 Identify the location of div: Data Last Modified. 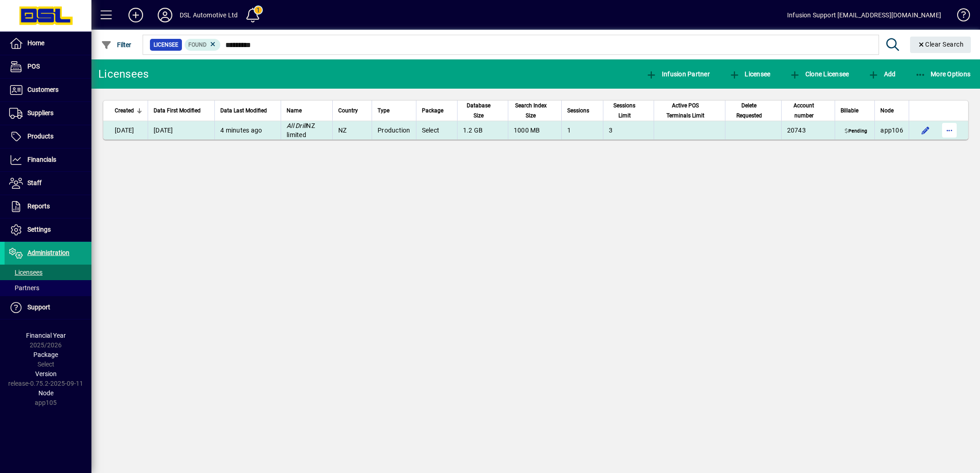
(248, 111).